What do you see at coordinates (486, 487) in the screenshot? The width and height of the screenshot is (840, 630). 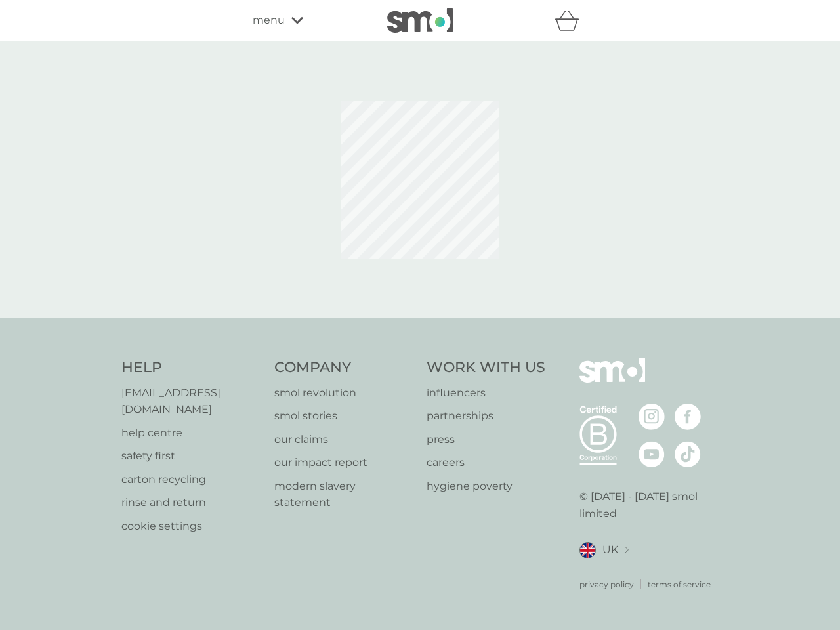 I see `a: hygiene poverty` at bounding box center [486, 487].